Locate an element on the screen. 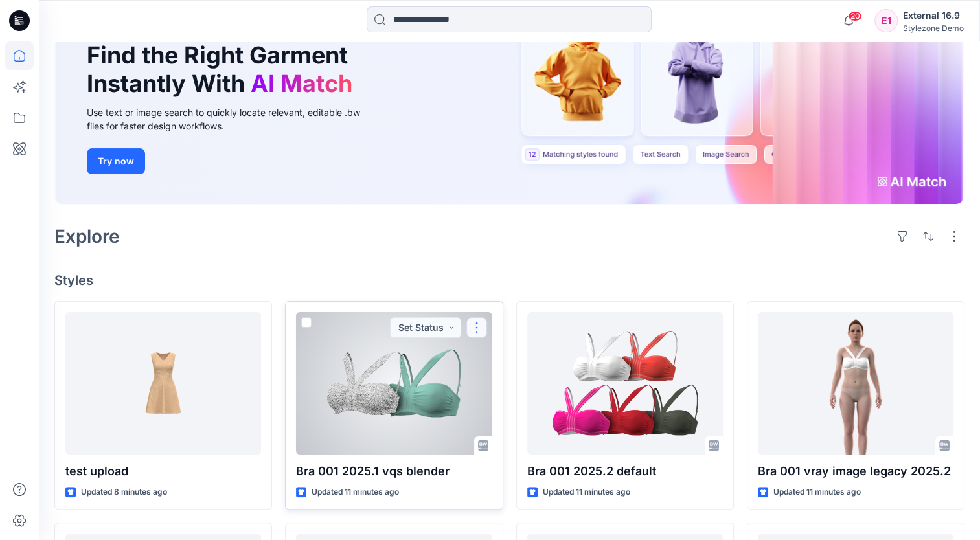 The width and height of the screenshot is (980, 540). div: E1 is located at coordinates (886, 21).